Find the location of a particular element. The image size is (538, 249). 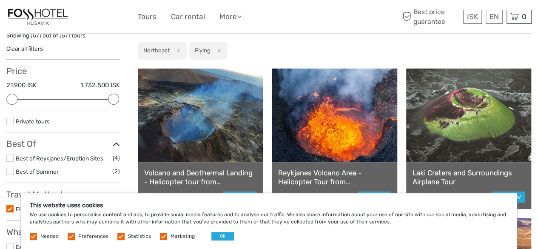

a: Best of Summer is located at coordinates (37, 172).